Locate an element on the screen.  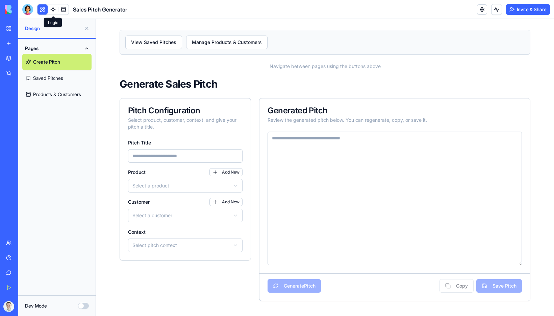
a: Manage Products & Customers is located at coordinates (131, 23).